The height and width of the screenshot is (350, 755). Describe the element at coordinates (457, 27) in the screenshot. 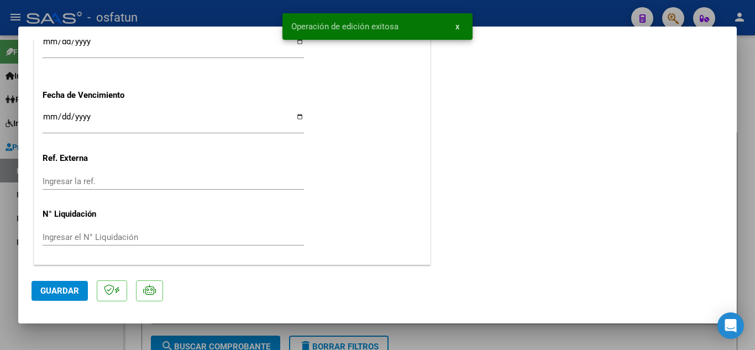

I see `button: x` at that location.